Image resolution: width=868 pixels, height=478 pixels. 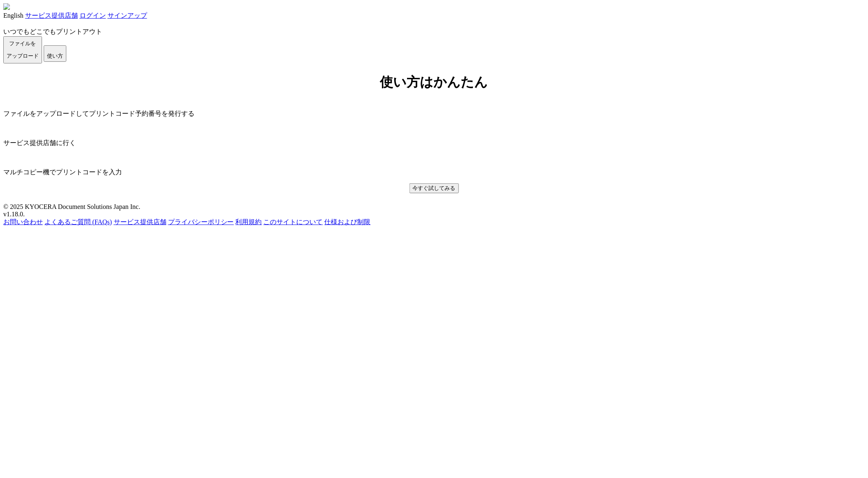 What do you see at coordinates (23, 50) in the screenshot?
I see `button: ファイルを​​アップロード` at bounding box center [23, 50].